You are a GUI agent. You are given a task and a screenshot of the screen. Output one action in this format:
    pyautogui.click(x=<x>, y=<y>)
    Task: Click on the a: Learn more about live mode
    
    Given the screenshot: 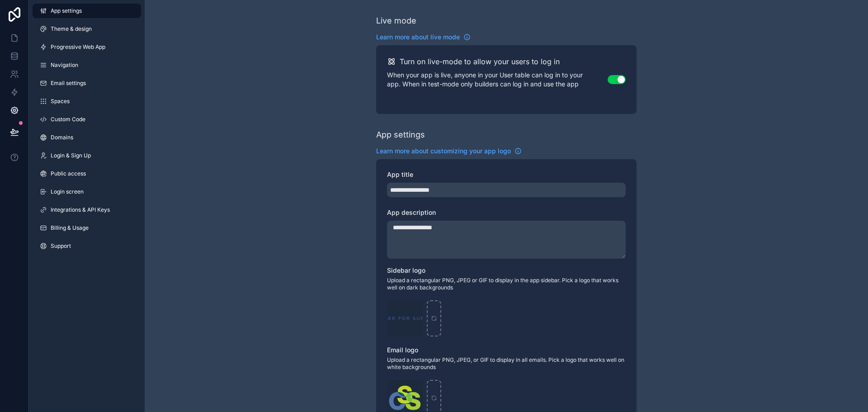 What is the action you would take?
    pyautogui.click(x=423, y=37)
    